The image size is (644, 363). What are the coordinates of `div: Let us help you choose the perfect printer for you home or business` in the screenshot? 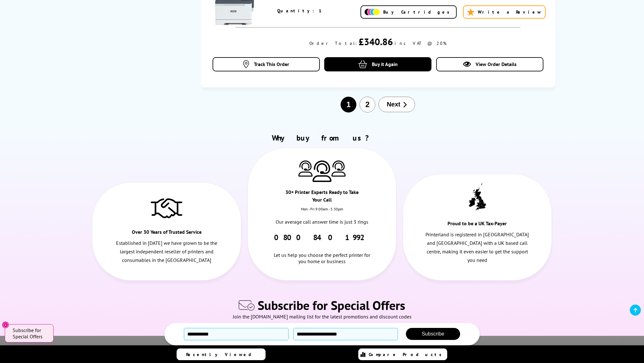 It's located at (322, 253).